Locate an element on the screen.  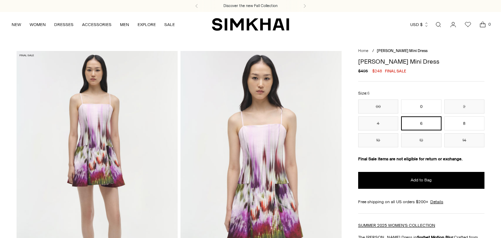
nav: breadcrumbs is located at coordinates (421, 51).